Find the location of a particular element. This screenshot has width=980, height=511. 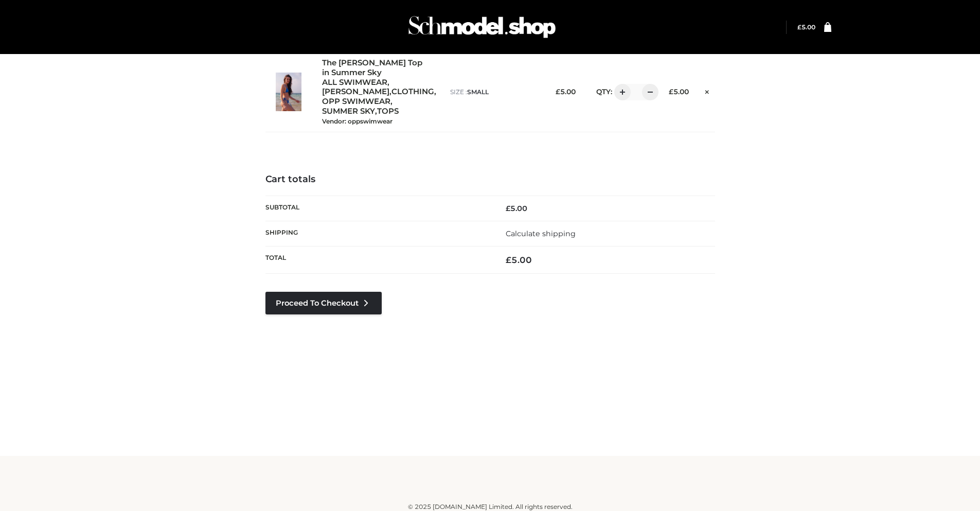

th: Shipping is located at coordinates (378, 234).